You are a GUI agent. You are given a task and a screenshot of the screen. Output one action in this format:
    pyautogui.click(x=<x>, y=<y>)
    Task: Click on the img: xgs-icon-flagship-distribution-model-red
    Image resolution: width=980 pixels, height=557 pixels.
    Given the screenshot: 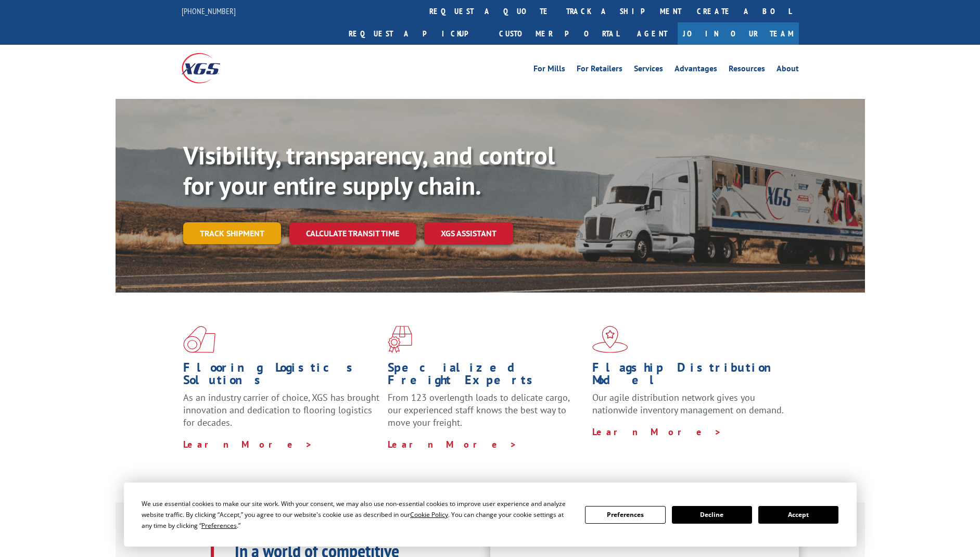 What is the action you would take?
    pyautogui.click(x=610, y=339)
    